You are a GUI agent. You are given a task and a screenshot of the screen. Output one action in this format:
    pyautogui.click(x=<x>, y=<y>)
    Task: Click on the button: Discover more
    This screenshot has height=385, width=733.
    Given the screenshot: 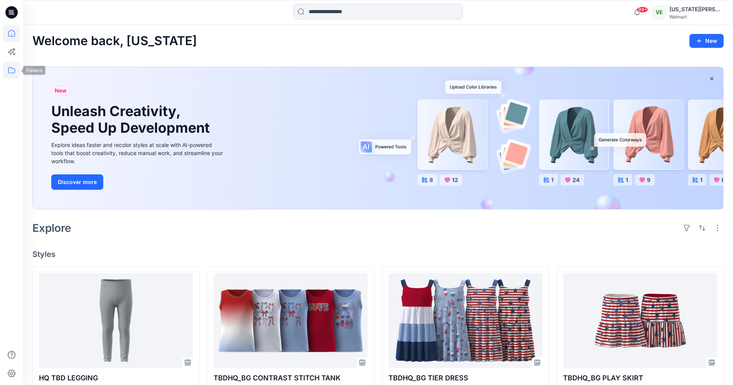 What is the action you would take?
    pyautogui.click(x=77, y=182)
    